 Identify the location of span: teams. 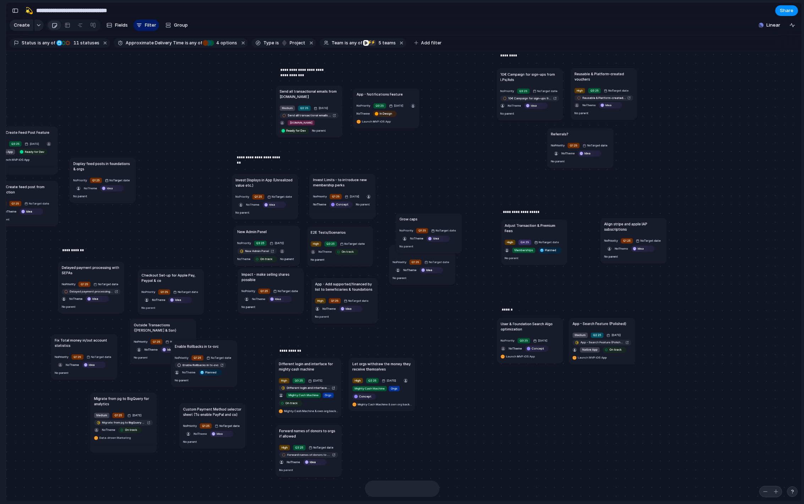
(386, 43).